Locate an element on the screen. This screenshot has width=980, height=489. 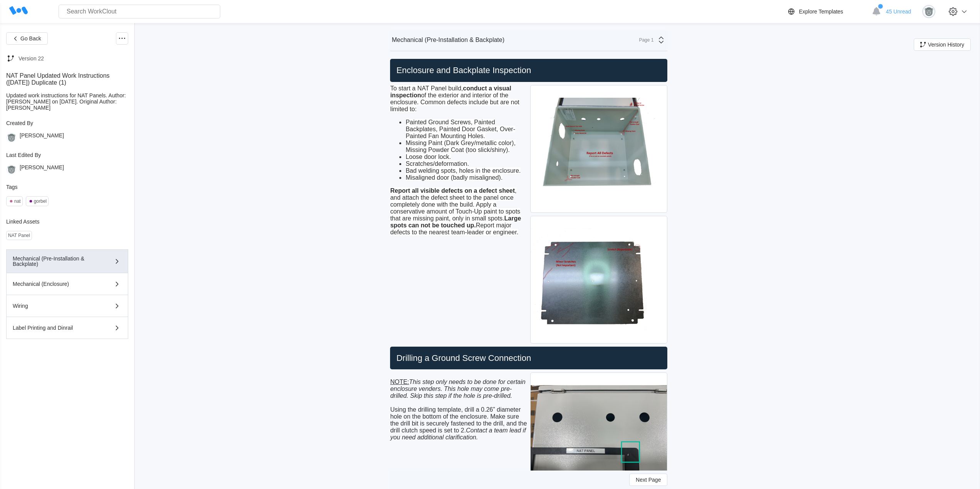
span: To start a NAT Panel build, of the exterior and interior of the enclosure. Common defects include... is located at coordinates (455, 99).